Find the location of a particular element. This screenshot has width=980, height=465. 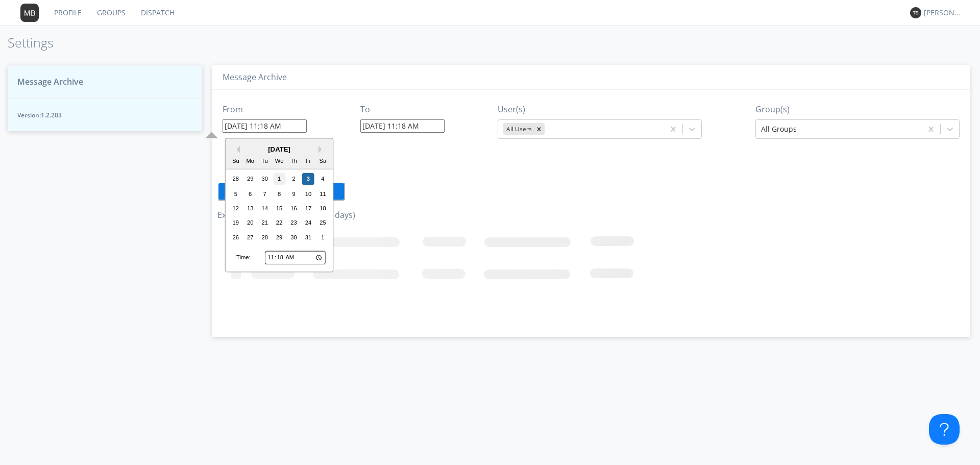

div: Choose Tuesday, October 21st, 2025 is located at coordinates (265, 223).